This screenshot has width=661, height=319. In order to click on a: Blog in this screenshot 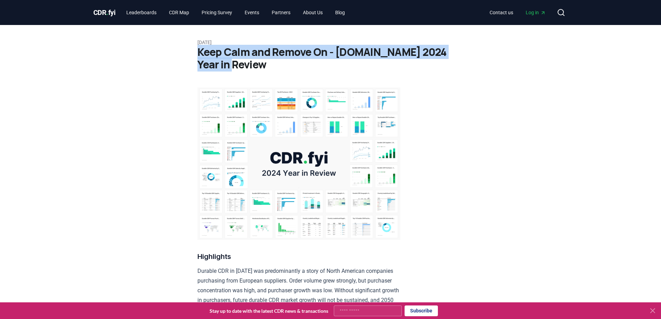, I will do `click(340, 12)`.